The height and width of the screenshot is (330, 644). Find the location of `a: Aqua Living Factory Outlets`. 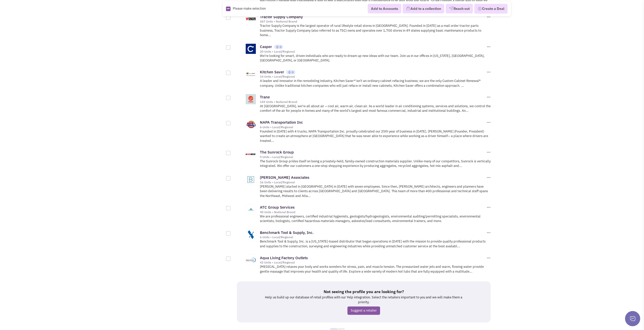

a: Aqua Living Factory Outlets is located at coordinates (283, 258).